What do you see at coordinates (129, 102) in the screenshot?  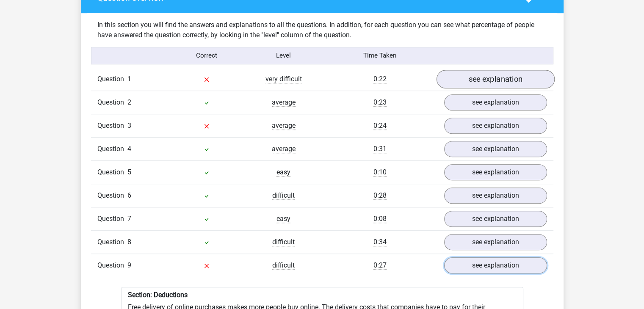 I see `span: 2` at bounding box center [129, 102].